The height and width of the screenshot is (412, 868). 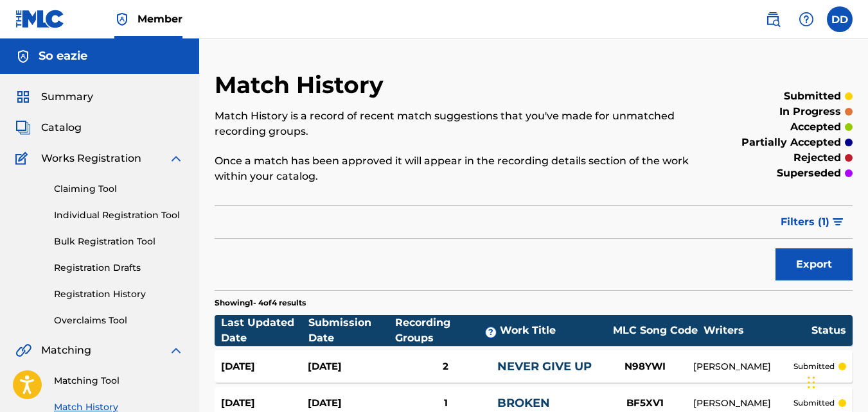 I want to click on div: Submission Date, so click(x=352, y=331).